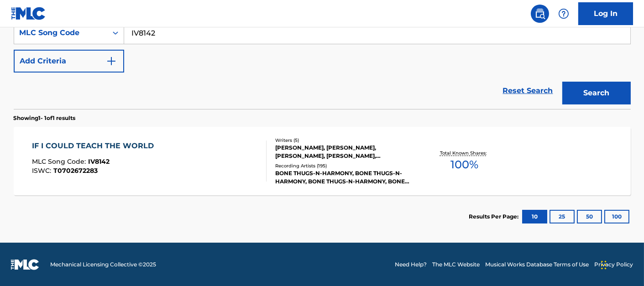 The image size is (644, 286). What do you see at coordinates (45, 119) in the screenshot?
I see `p: Showing 1 - 1 of 1 results` at bounding box center [45, 119].